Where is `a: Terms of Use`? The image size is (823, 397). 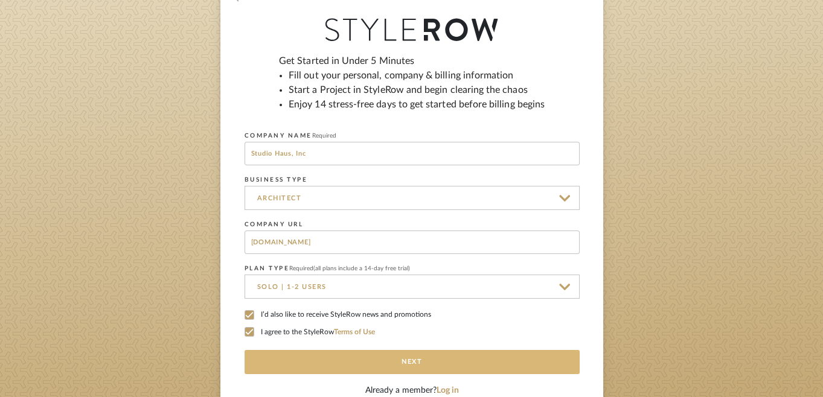 a: Terms of Use is located at coordinates (354, 332).